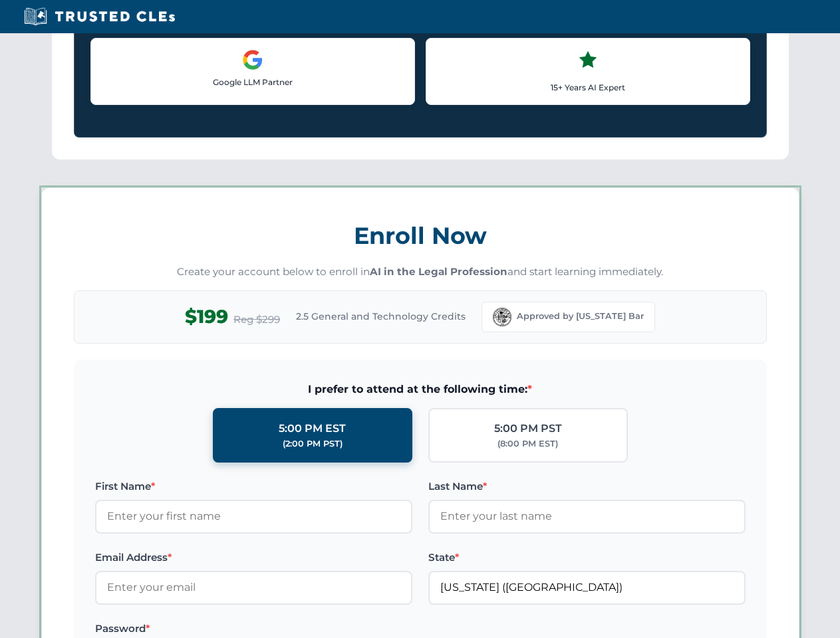 The height and width of the screenshot is (638, 840). What do you see at coordinates (254, 486) in the screenshot?
I see `label: First Name` at bounding box center [254, 486].